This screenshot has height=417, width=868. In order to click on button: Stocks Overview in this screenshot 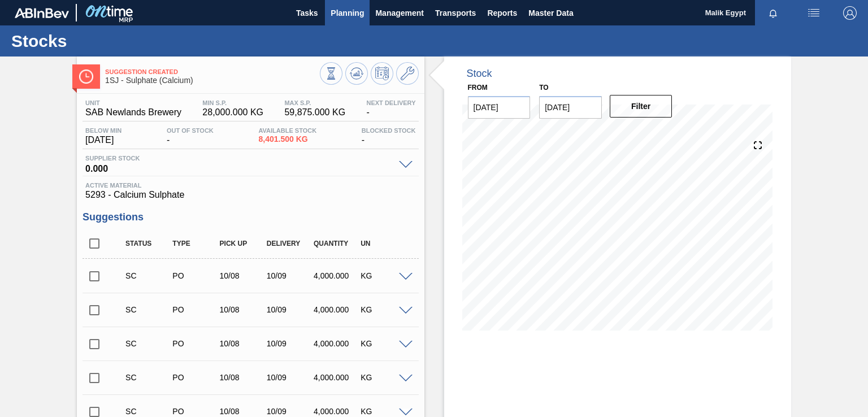, I will do `click(331, 74)`.